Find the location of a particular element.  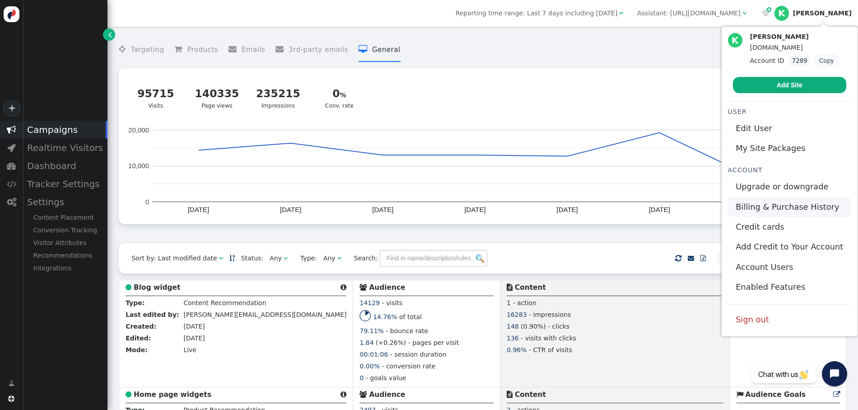

img: icon_search.png is located at coordinates (480, 258).